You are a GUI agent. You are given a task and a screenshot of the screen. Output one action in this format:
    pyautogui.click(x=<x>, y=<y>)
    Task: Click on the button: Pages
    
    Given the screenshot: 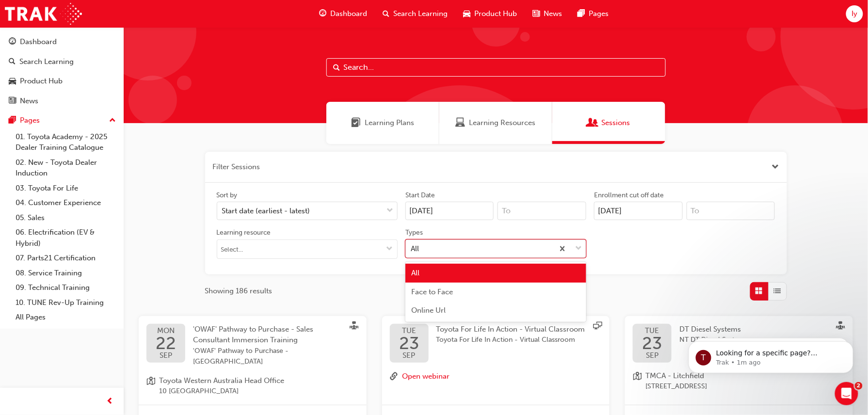 What is the action you would take?
    pyautogui.click(x=62, y=120)
    